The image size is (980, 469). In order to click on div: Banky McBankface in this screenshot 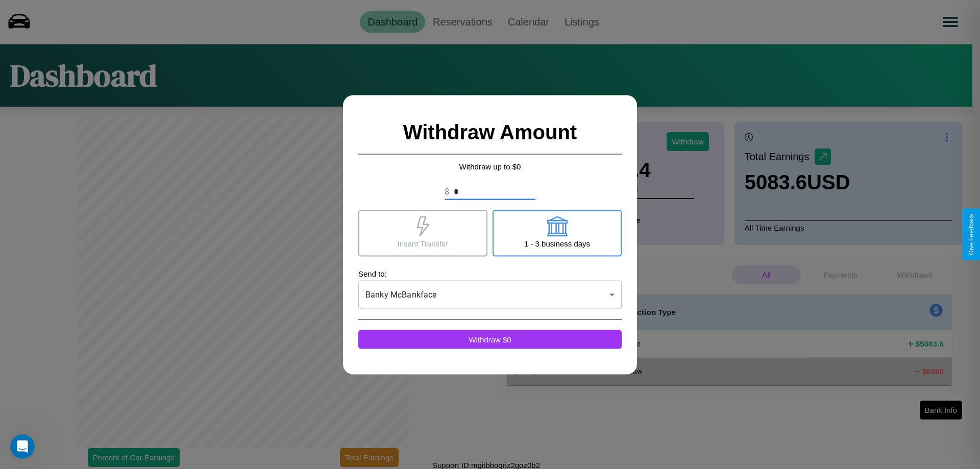, I will do `click(490, 294)`.